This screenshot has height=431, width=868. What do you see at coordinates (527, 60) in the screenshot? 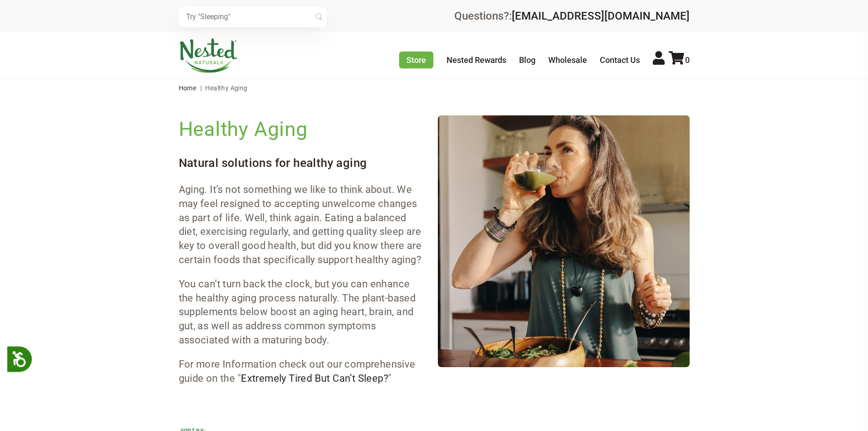
I see `a: Blog` at bounding box center [527, 60].